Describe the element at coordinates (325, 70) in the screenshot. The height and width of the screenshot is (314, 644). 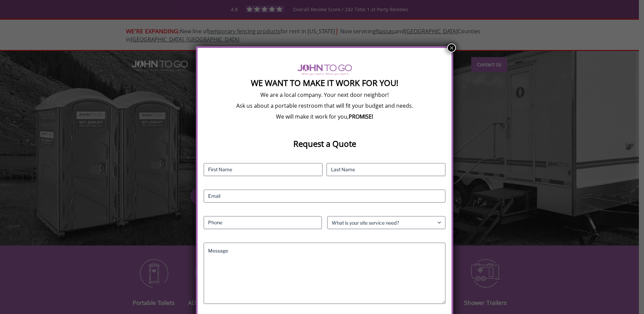
I see `img: logo of viptogo` at that location.